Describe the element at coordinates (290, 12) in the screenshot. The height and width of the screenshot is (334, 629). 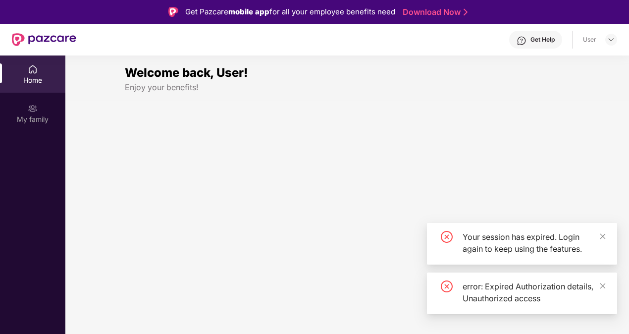
I see `div: Get Pazcare for all your employee benefits need` at that location.